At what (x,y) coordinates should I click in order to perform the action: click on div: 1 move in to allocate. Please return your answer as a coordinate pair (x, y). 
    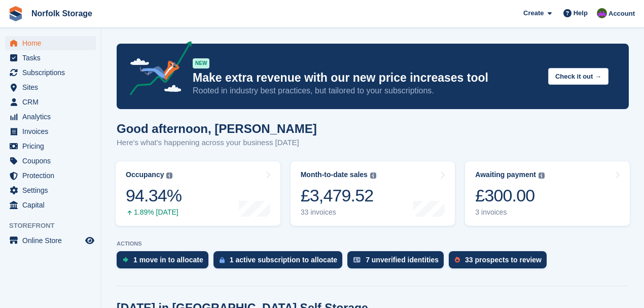
    Looking at the image, I should click on (169, 260).